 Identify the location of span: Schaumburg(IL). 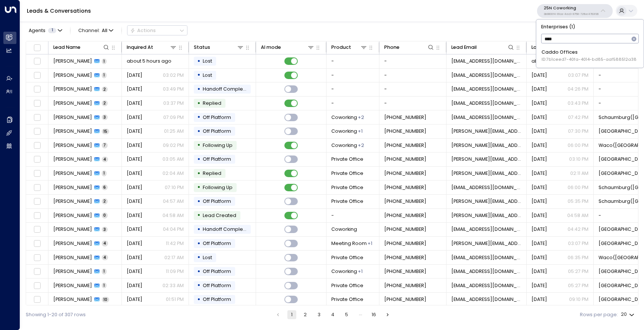
(621, 188).